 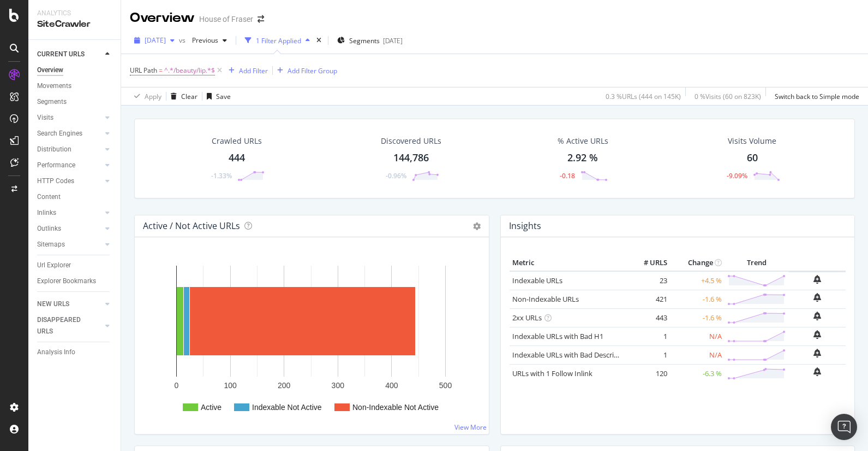 I want to click on a: CURRENT URLS, so click(x=70, y=54).